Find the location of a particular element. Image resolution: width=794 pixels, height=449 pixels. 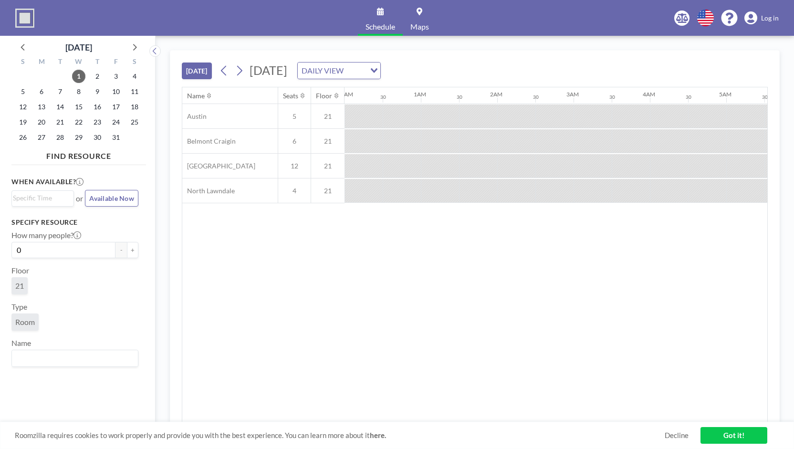

h4: FIND RESOURCE is located at coordinates (79, 154).